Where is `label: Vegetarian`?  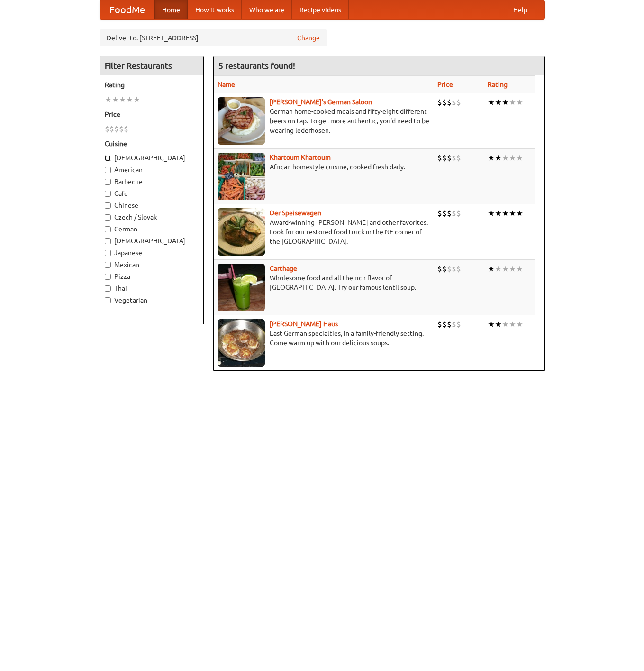 label: Vegetarian is located at coordinates (151, 300).